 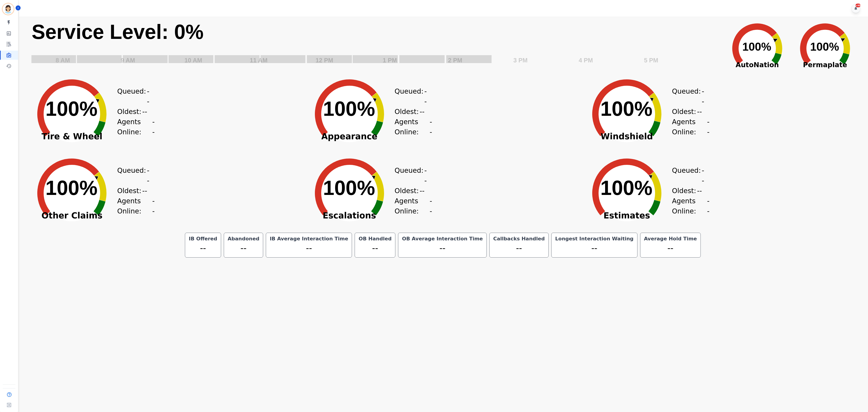 What do you see at coordinates (825, 65) in the screenshot?
I see `span: Permaplate` at bounding box center [825, 65].